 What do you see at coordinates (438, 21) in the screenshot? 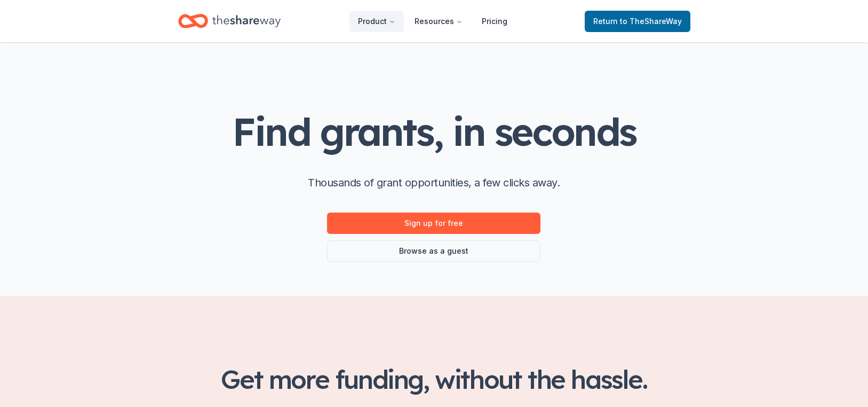
I see `button: Resources` at bounding box center [438, 21].